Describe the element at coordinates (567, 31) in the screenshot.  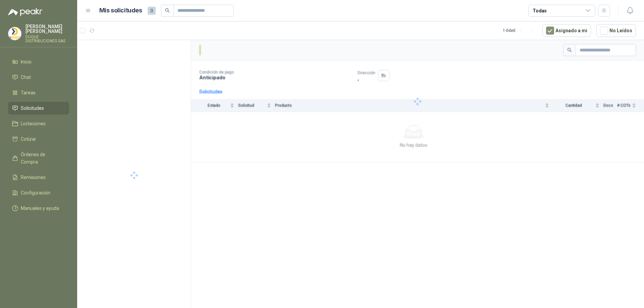
I see `button: Asignado a mi` at that location.